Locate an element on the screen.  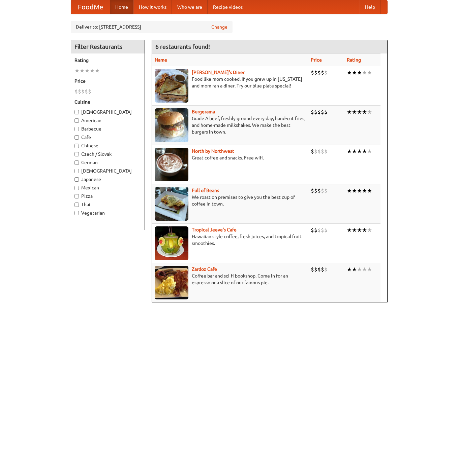
a: Name is located at coordinates (161, 60).